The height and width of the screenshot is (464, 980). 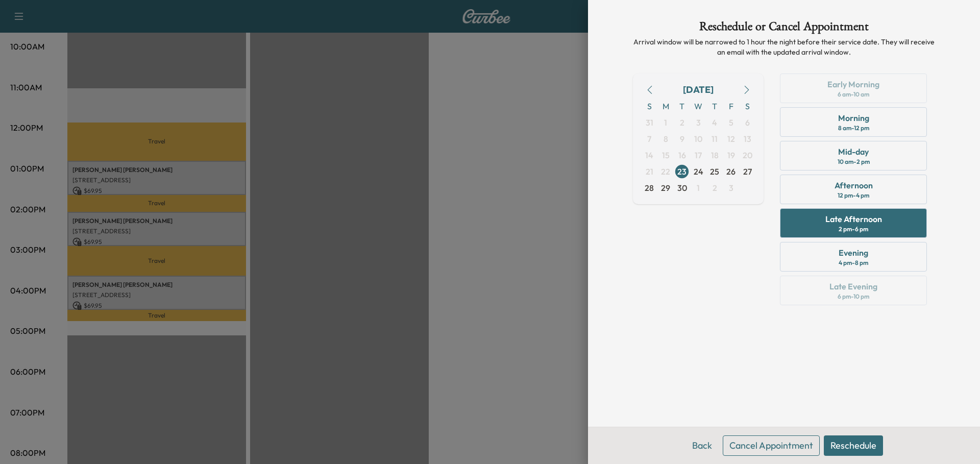 I want to click on div: Late Afternoon, so click(x=853, y=219).